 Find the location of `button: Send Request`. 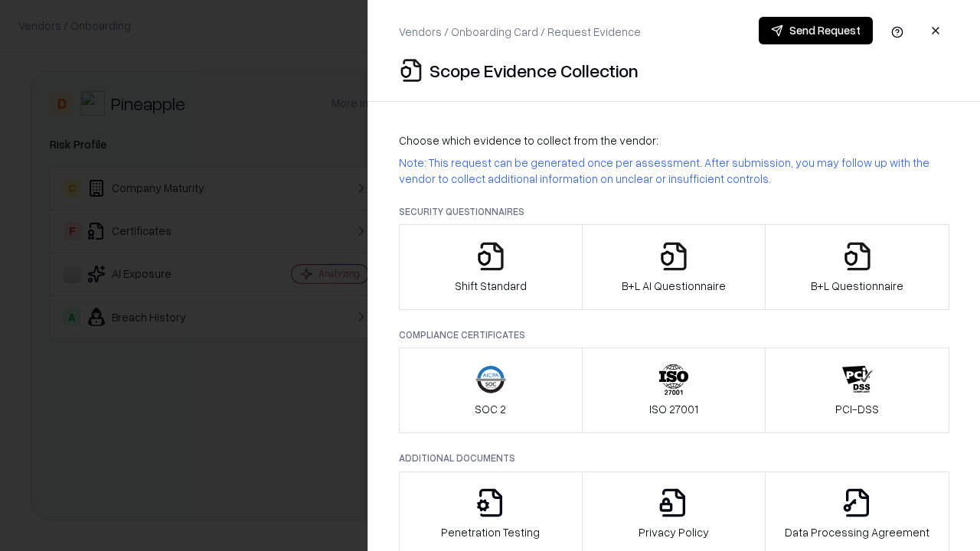

button: Send Request is located at coordinates (815, 31).